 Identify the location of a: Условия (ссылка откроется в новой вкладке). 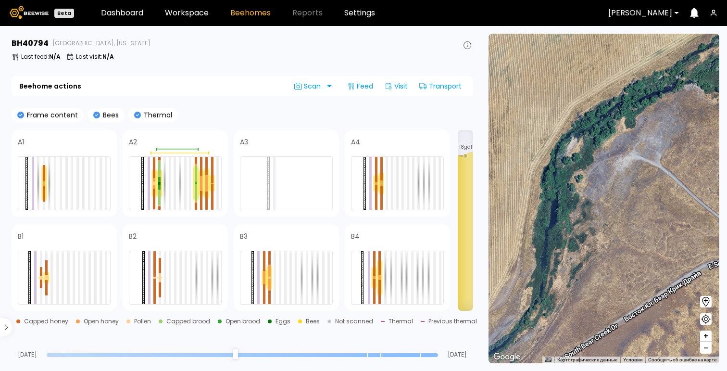
(633, 359).